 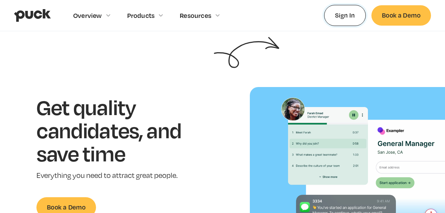 What do you see at coordinates (120, 130) in the screenshot?
I see `h1: Get quality candidates, and save time` at bounding box center [120, 130].